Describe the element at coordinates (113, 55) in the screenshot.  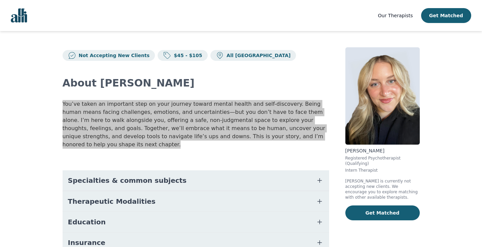
I see `p: Not Accepting New Clients` at that location.